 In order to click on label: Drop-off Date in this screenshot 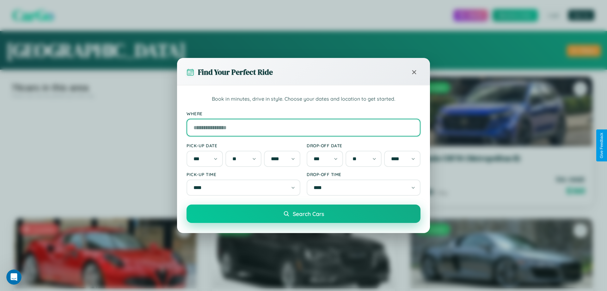, I will do `click(364, 145)`.